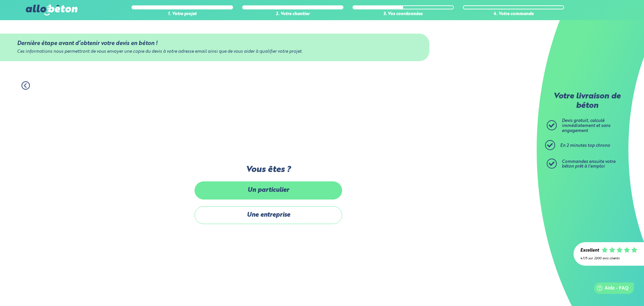 The width and height of the screenshot is (644, 306). Describe the element at coordinates (215, 44) in the screenshot. I see `div: Dernière étape avant d’obtenir votre devis en béton !` at that location.